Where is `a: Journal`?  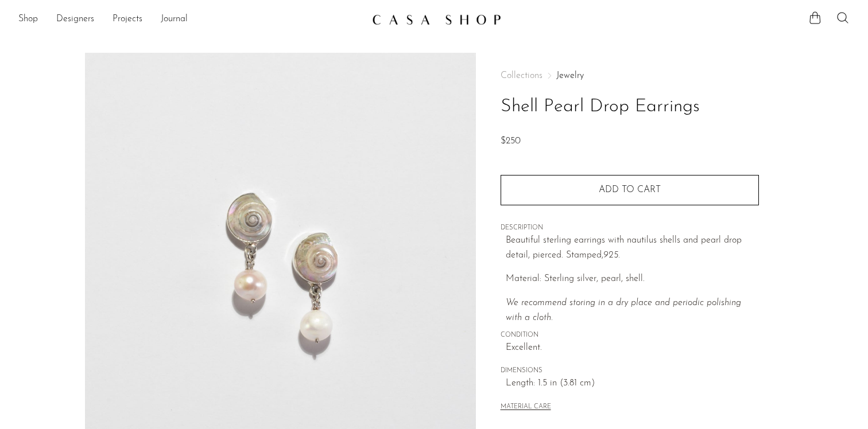
a: Journal is located at coordinates (174, 20).